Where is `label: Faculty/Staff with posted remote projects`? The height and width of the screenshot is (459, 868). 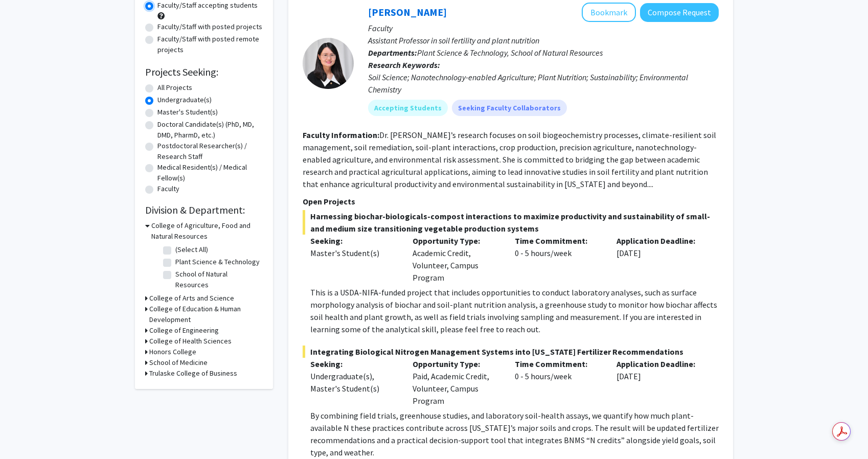
label: Faculty/Staff with posted remote projects is located at coordinates (210, 44).